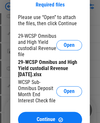 Image resolution: width=100 pixels, height=123 pixels. I want to click on div: Required files, so click(50, 5).